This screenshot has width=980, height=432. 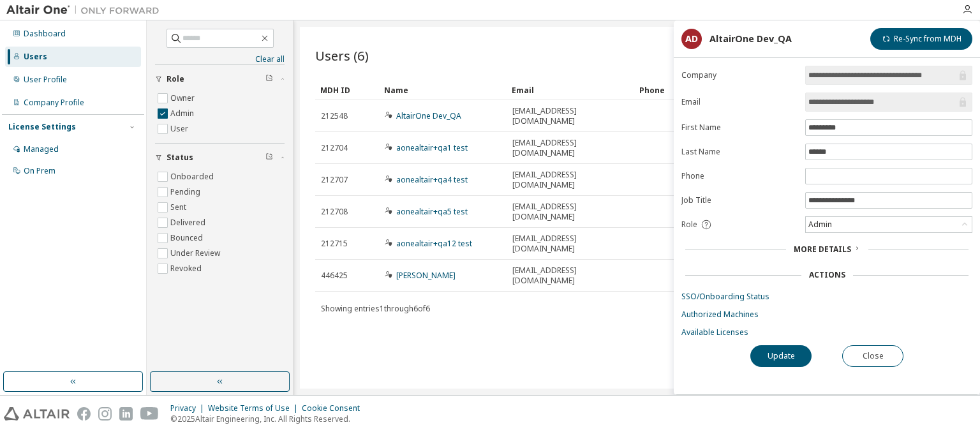 I want to click on label: Last Name, so click(x=739, y=152).